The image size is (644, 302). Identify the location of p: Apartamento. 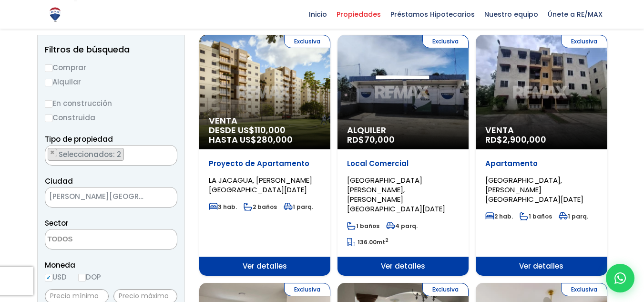
(541, 163).